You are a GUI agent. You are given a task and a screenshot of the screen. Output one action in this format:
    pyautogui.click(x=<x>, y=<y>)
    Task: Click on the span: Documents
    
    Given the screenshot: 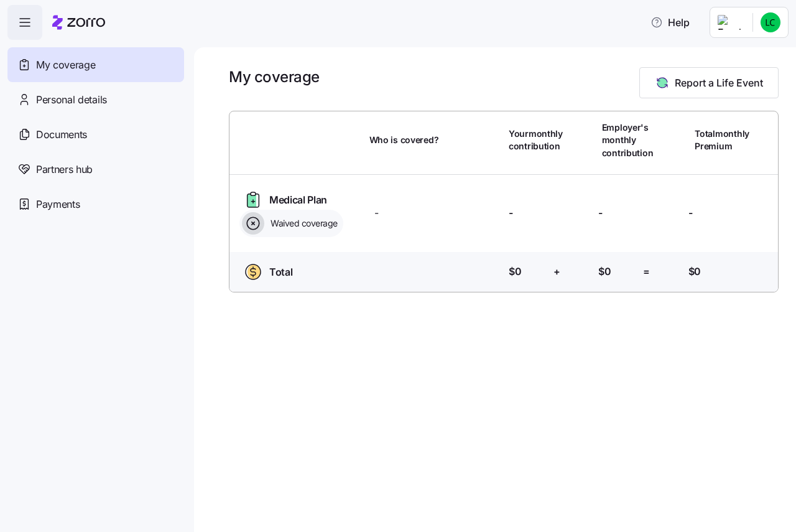 What is the action you would take?
    pyautogui.click(x=62, y=134)
    